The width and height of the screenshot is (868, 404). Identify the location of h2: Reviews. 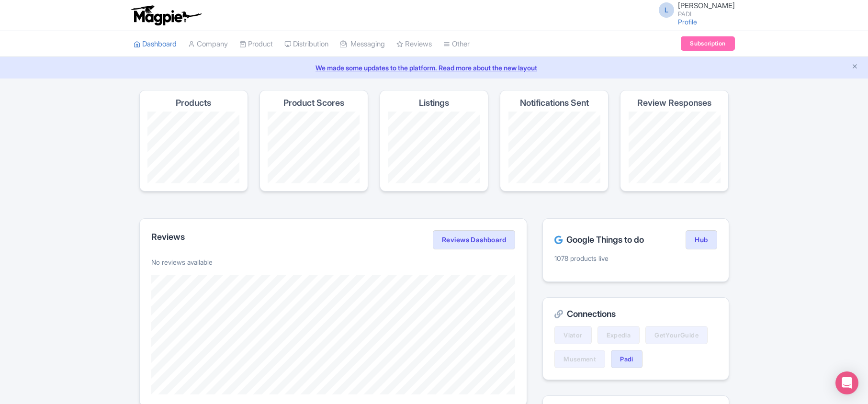
(168, 237).